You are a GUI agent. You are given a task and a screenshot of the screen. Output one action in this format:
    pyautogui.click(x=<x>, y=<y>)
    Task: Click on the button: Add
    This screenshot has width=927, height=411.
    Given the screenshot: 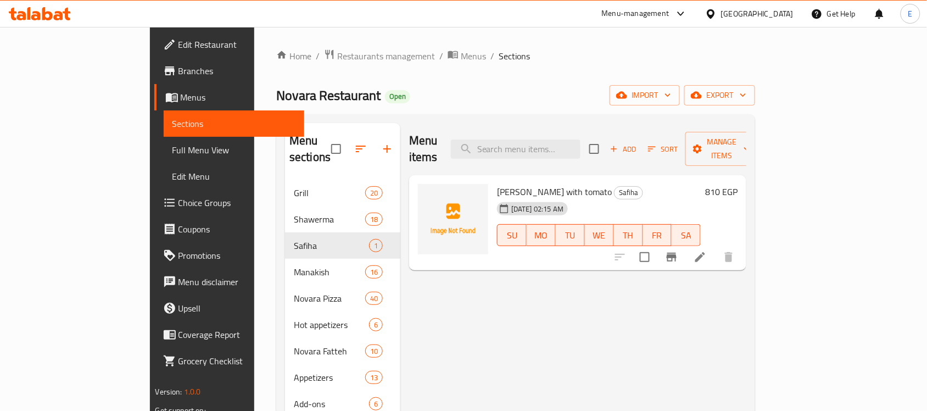 What is the action you would take?
    pyautogui.click(x=623, y=149)
    